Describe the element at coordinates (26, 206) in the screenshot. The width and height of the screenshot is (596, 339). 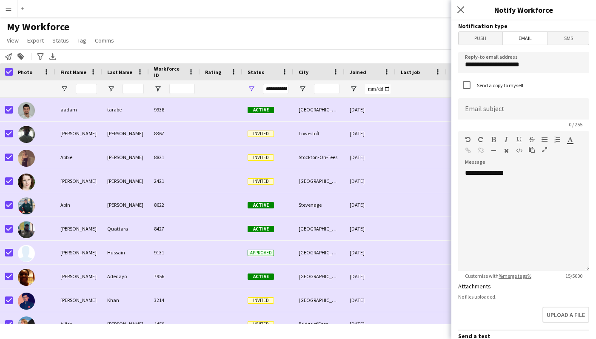
I see `img: Abin Philip` at that location.